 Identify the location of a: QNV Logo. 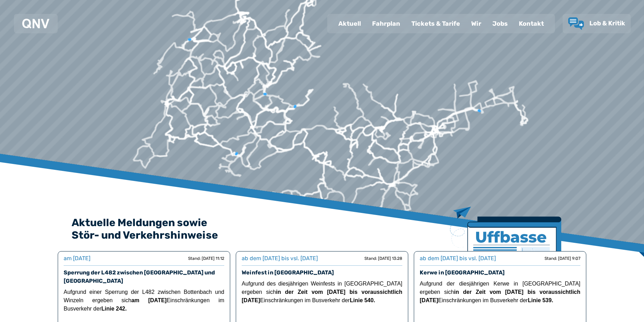
(36, 24).